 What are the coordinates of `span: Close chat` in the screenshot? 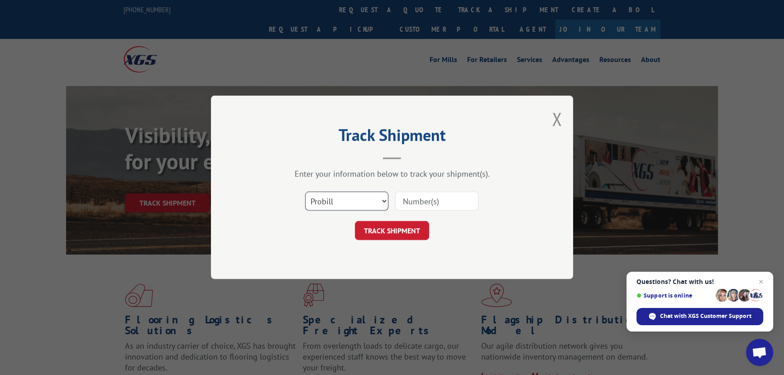 It's located at (761, 282).